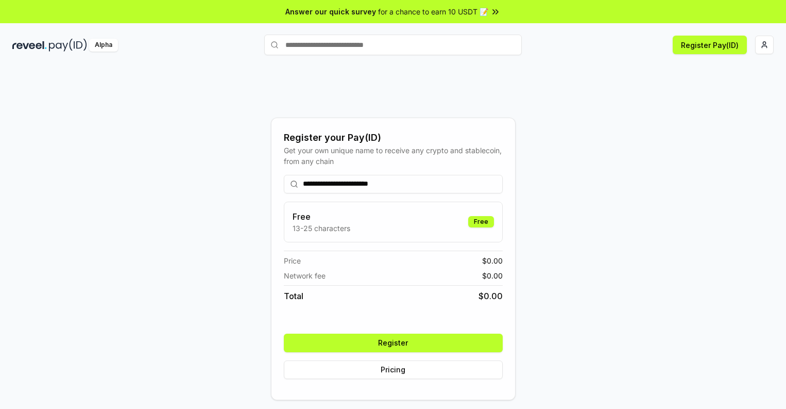 The width and height of the screenshot is (786, 409). What do you see at coordinates (321, 228) in the screenshot?
I see `p: 13-25 characters` at bounding box center [321, 228].